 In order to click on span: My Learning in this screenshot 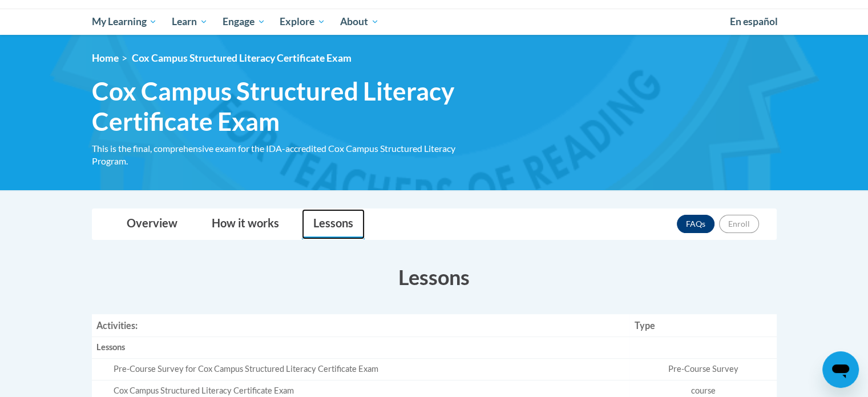, I will do `click(124, 22)`.